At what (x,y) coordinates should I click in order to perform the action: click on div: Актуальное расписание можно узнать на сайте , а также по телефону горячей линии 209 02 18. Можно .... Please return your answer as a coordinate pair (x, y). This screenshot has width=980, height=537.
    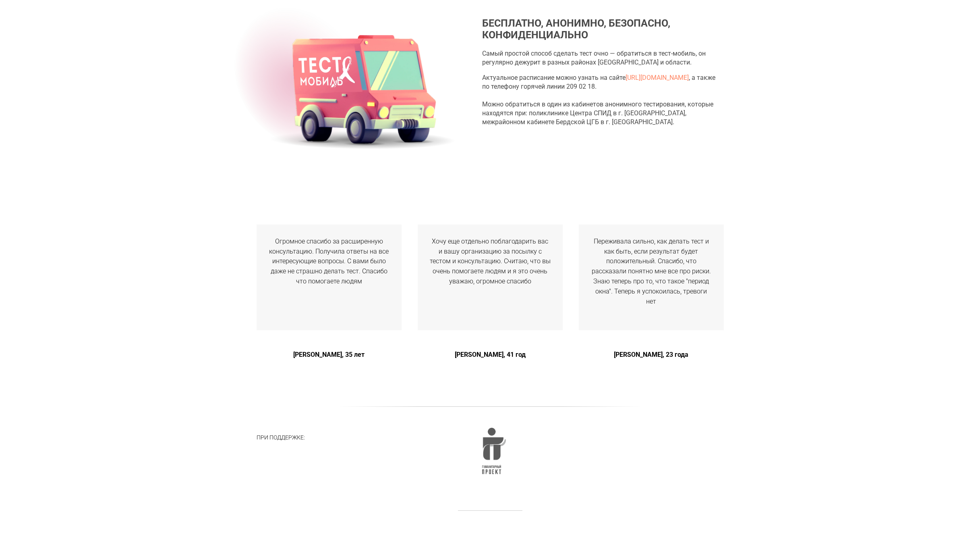
    Looking at the image, I should click on (603, 100).